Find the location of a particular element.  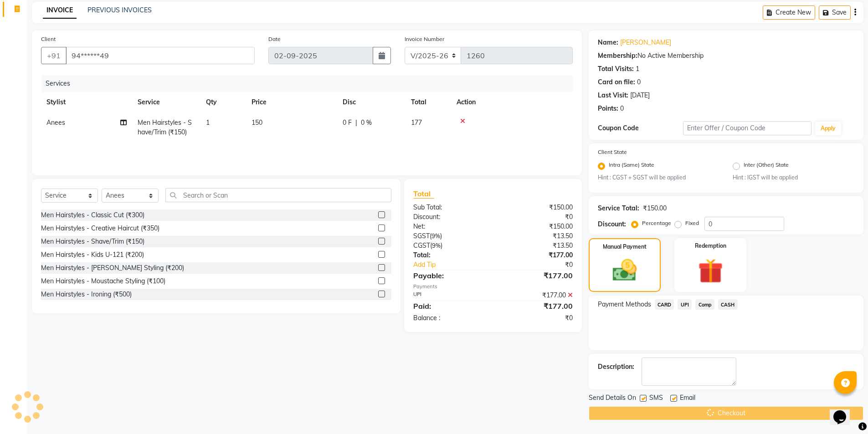

div: Sub Total: is located at coordinates (450, 207).